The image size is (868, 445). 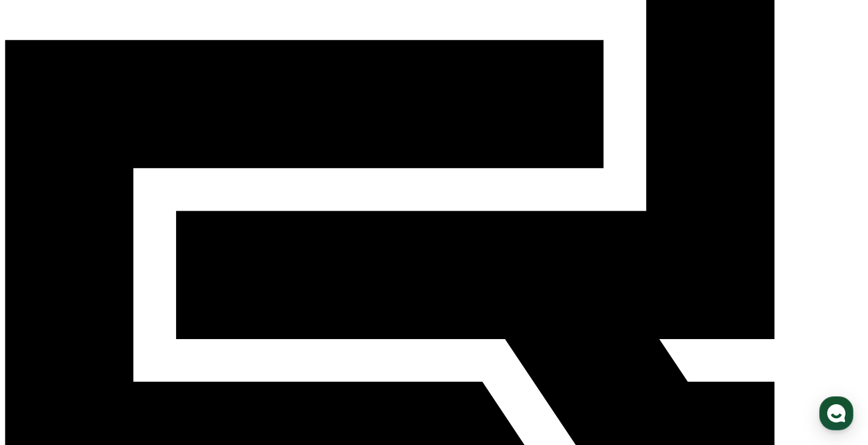 What do you see at coordinates (119, 368) in the screenshot?
I see `span: 대화` at bounding box center [119, 368].